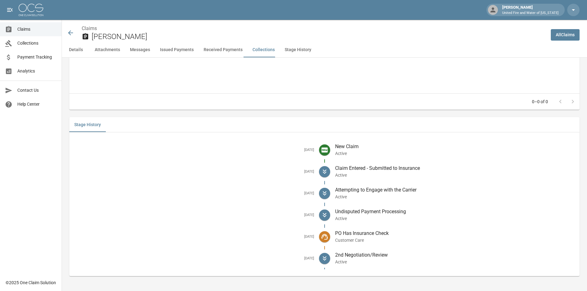  What do you see at coordinates (264, 50) in the screenshot?
I see `button: Collections` at bounding box center [264, 50].